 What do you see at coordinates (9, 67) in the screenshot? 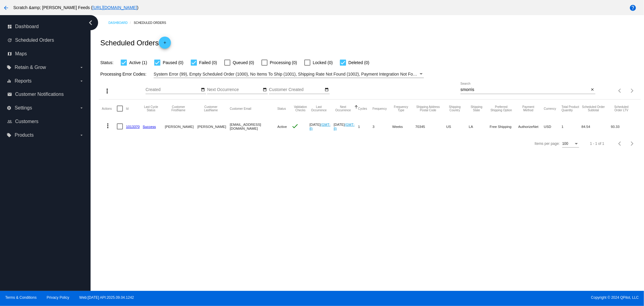
I see `i: local_offer` at bounding box center [9, 67].